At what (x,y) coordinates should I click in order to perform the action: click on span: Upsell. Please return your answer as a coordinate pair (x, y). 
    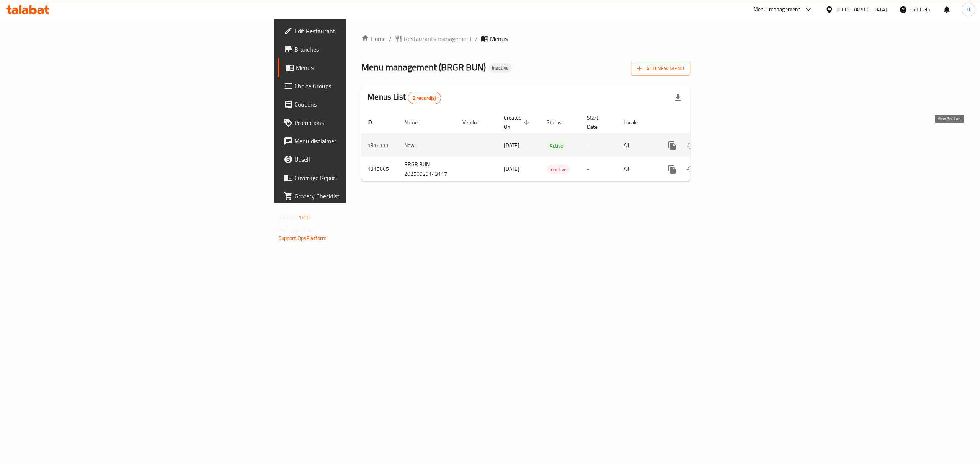
    Looking at the image, I should click on (363, 159).